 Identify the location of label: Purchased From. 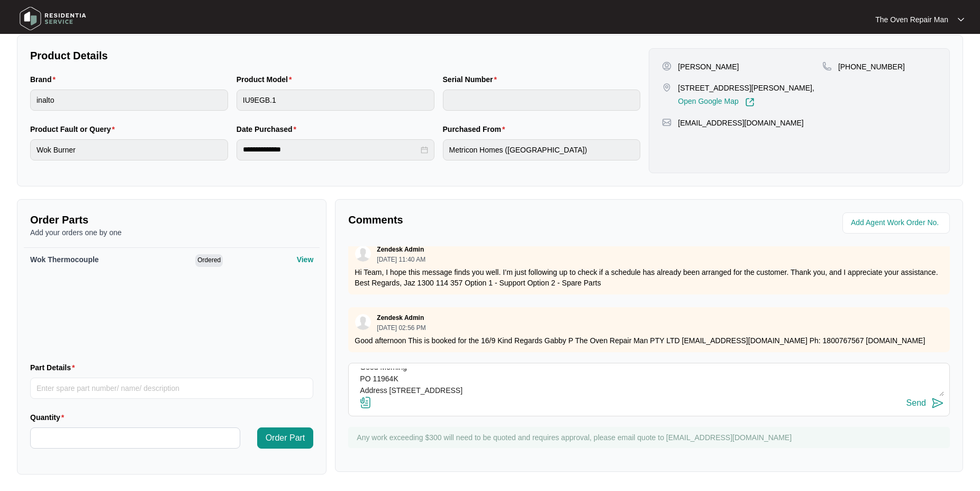
(476, 129).